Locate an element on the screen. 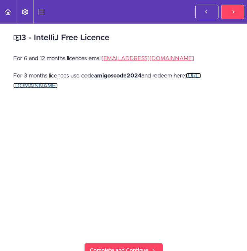 Image resolution: width=247 pixels, height=251 pixels. svg: Settings Menu is located at coordinates (25, 12).